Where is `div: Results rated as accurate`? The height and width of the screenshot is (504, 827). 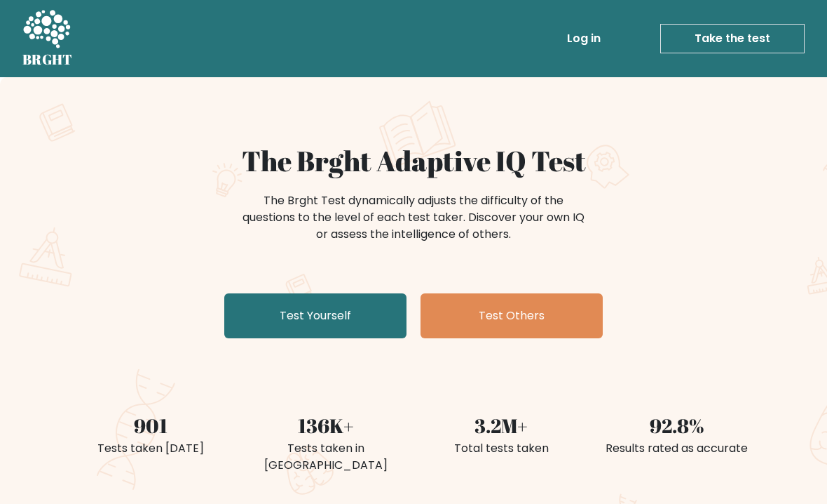 div: Results rated as accurate is located at coordinates (677, 448).